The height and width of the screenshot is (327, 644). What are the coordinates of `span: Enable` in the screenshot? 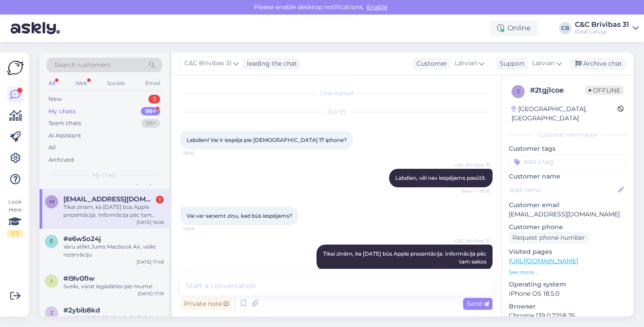 It's located at (377, 7).